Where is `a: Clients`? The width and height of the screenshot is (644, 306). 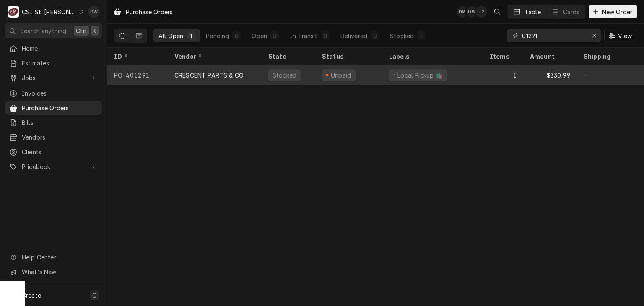 a: Clients is located at coordinates (53, 152).